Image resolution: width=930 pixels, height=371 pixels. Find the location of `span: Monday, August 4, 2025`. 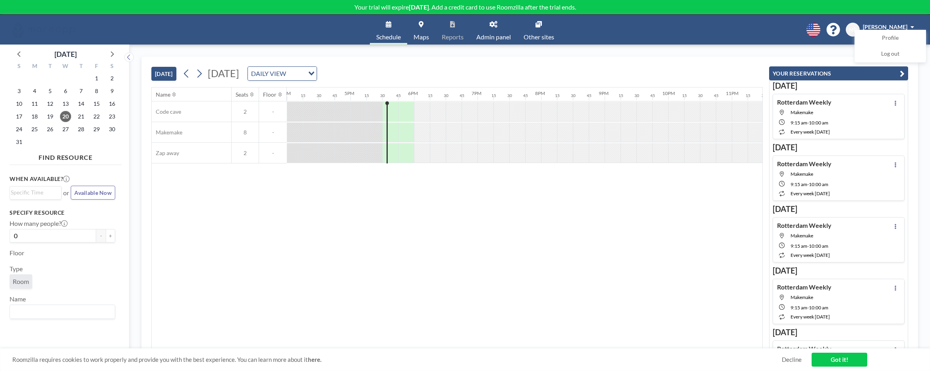

span: Monday, August 4, 2025 is located at coordinates (35, 91).